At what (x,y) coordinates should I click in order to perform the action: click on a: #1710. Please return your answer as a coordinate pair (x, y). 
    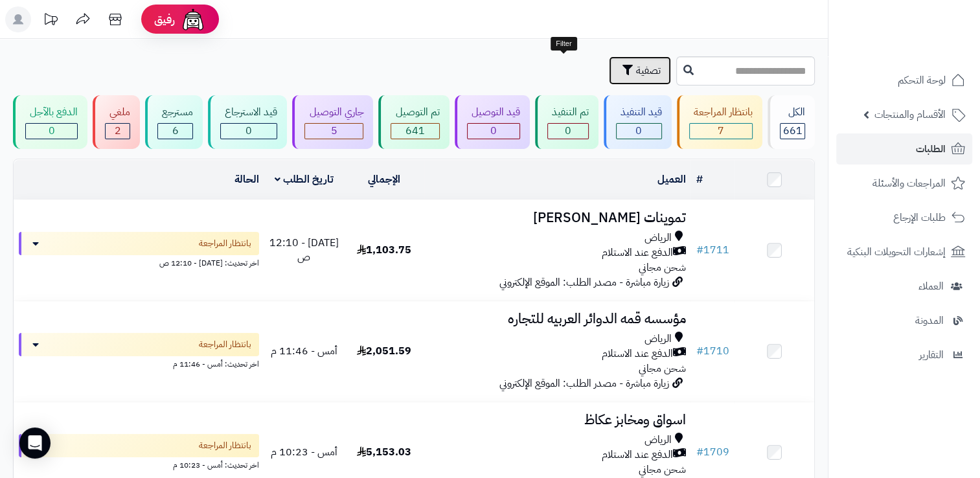
    Looking at the image, I should click on (711, 352).